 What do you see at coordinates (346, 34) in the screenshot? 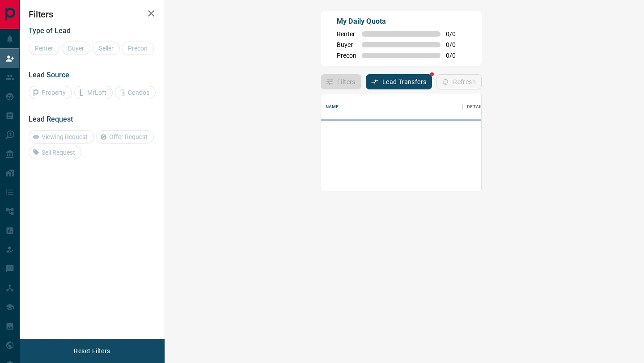
I see `span: Renter` at bounding box center [346, 34].